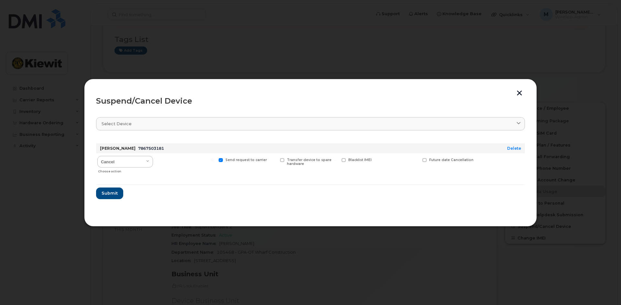 The width and height of the screenshot is (621, 305). I want to click on span: Select device, so click(116, 124).